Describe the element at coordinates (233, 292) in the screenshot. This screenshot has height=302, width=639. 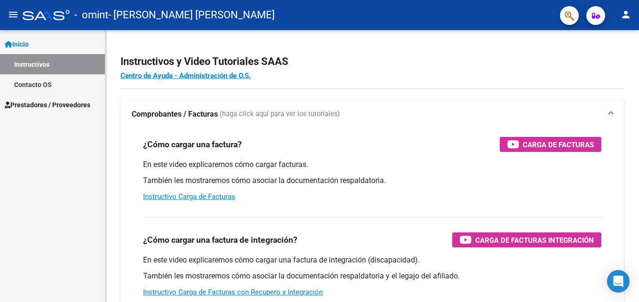
I see `a: Instructivo Carga de Facturas con Recupero x Integración` at that location.